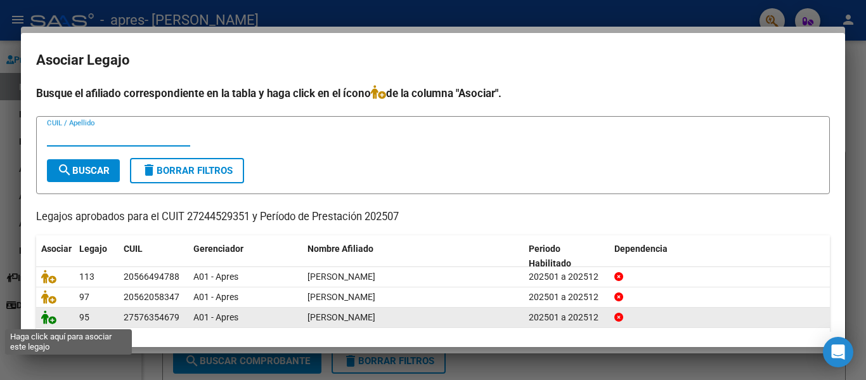 The height and width of the screenshot is (380, 866). I want to click on span: ROLON SANTIAGO, so click(341, 276).